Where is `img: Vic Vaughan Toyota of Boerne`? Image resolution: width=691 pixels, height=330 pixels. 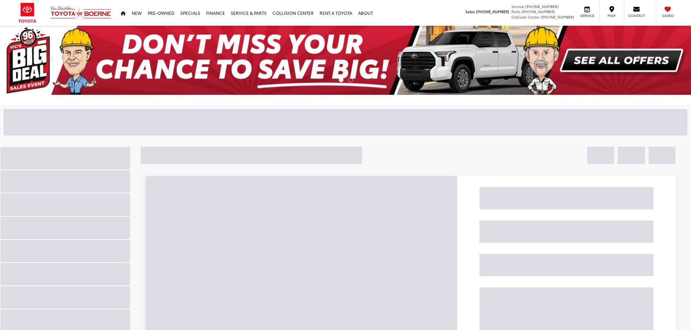 img: Vic Vaughan Toyota of Boerne is located at coordinates (81, 13).